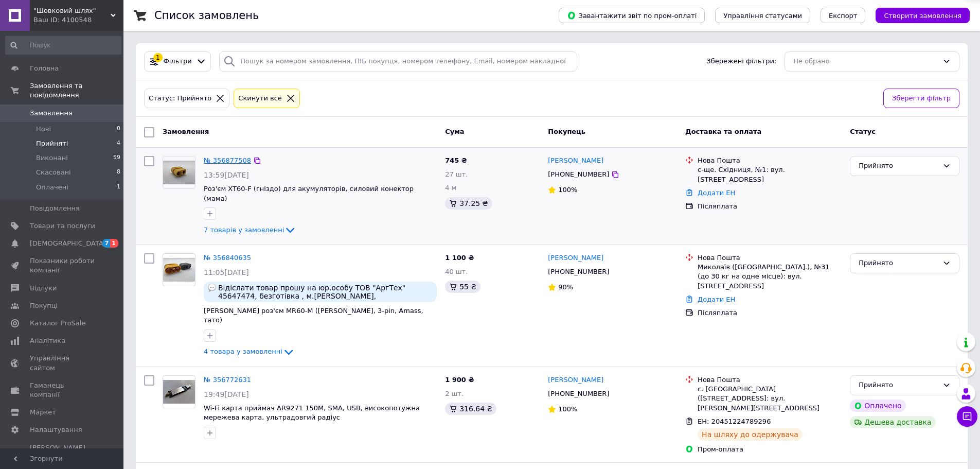  Describe the element at coordinates (866, 61) in the screenshot. I see `div: Не обрано` at that location.